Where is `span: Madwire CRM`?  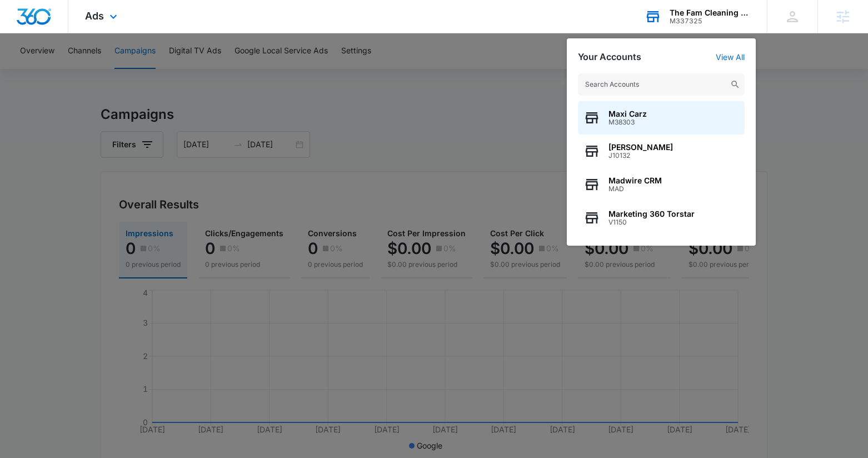 span: Madwire CRM is located at coordinates (635, 181).